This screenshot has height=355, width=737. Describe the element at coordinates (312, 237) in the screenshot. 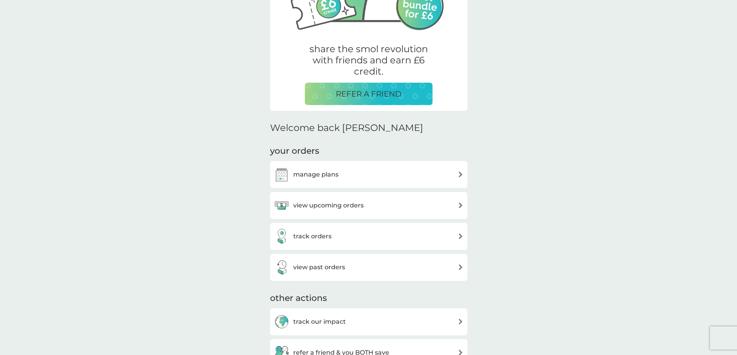

I see `h3: track orders` at that location.